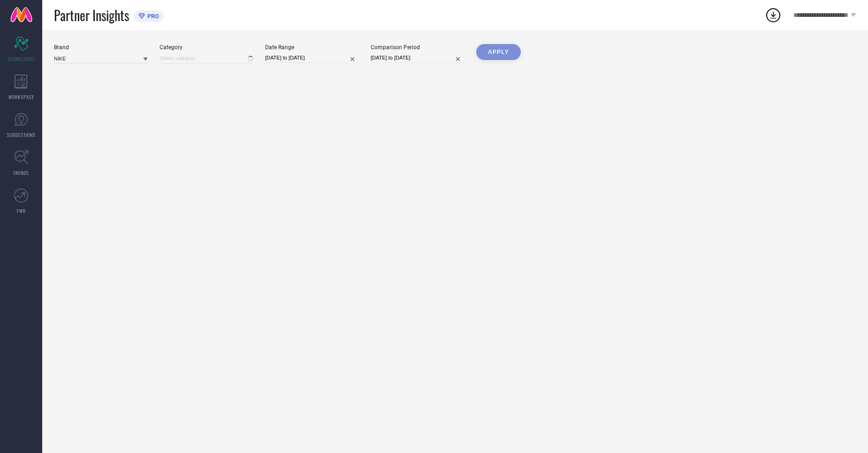 The height and width of the screenshot is (453, 868). Describe the element at coordinates (92, 15) in the screenshot. I see `span: Partner Insights` at that location.